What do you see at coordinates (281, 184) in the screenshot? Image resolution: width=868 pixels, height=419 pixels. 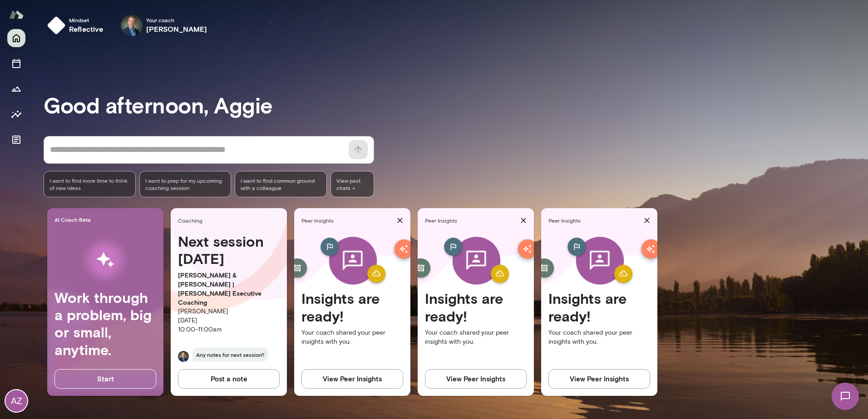 I see `div: I want to find common ground with a colleague` at bounding box center [281, 184].